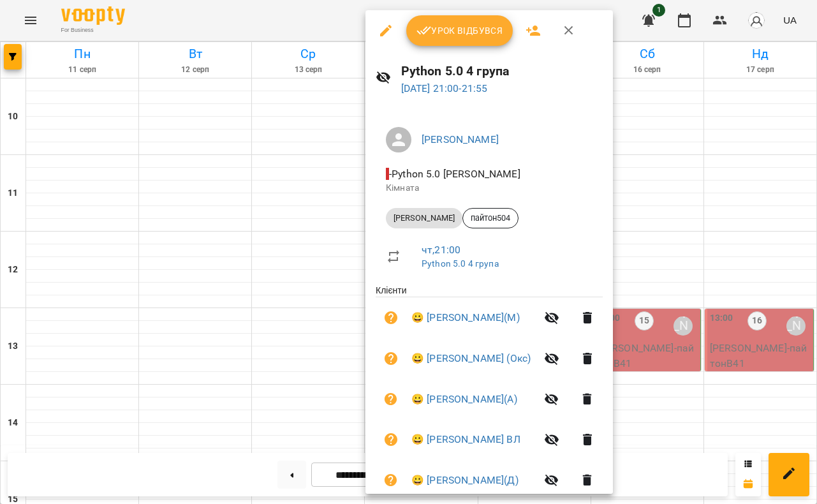 Image resolution: width=817 pixels, height=504 pixels. What do you see at coordinates (489, 188) in the screenshot?
I see `p: Кімната` at bounding box center [489, 188].